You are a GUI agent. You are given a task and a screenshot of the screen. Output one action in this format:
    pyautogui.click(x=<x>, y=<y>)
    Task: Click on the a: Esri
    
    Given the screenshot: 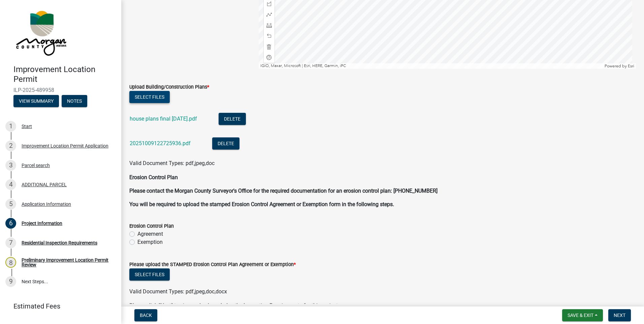 What is the action you would take?
    pyautogui.click(x=631, y=66)
    